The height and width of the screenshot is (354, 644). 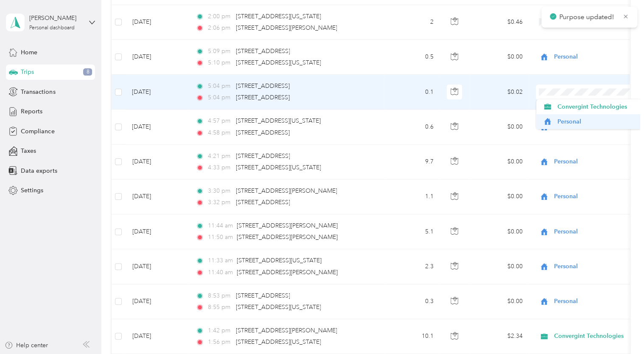 I want to click on span: 5:09 pm, so click(x=220, y=52).